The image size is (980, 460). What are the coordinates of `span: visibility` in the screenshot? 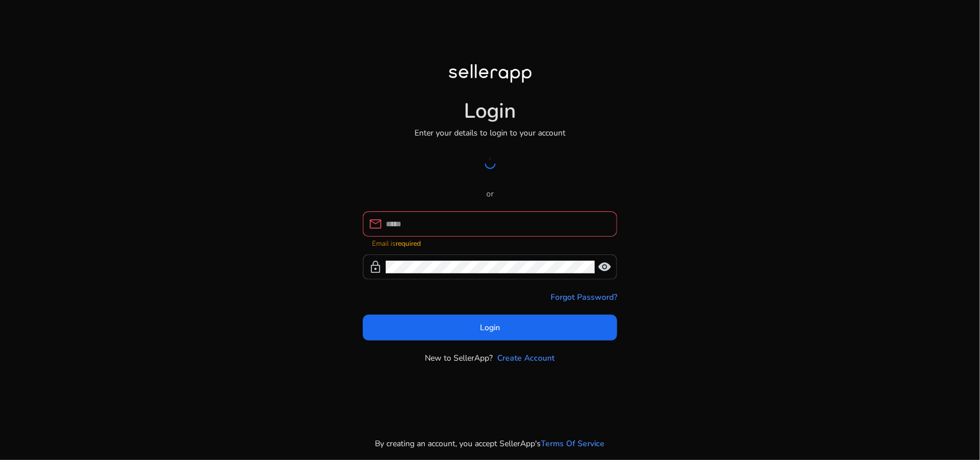 It's located at (605, 268).